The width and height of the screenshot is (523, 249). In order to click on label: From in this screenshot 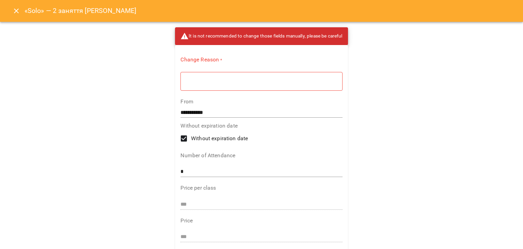, I will do `click(261, 102)`.